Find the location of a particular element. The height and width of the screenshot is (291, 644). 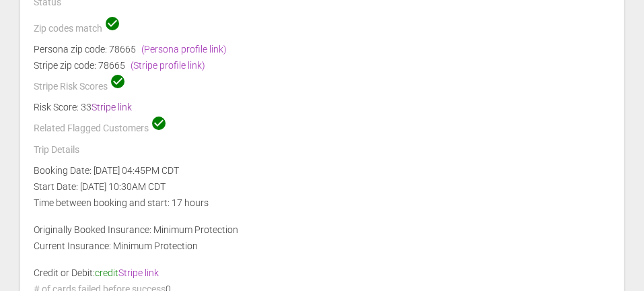

label: Zip codes match is located at coordinates (68, 29).